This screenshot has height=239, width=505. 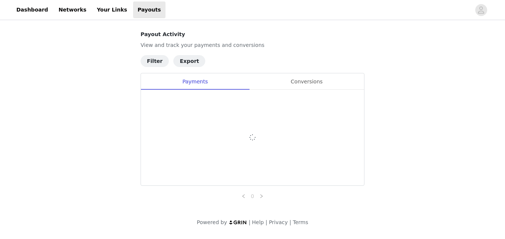 What do you see at coordinates (262, 196) in the screenshot?
I see `li: Next Page` at bounding box center [262, 196].